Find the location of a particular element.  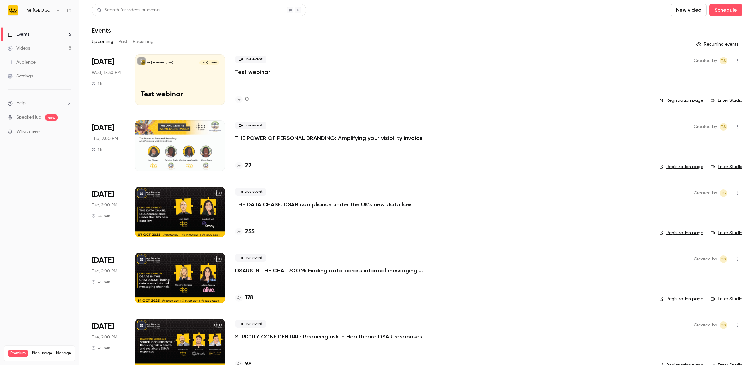

h4: 255 is located at coordinates (250, 232).